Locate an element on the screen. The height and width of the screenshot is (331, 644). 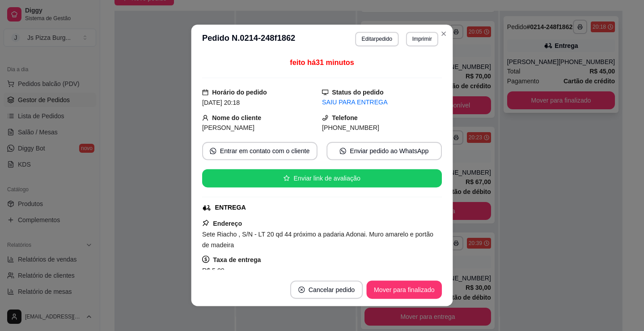
button: Editarpedido is located at coordinates (376, 39).